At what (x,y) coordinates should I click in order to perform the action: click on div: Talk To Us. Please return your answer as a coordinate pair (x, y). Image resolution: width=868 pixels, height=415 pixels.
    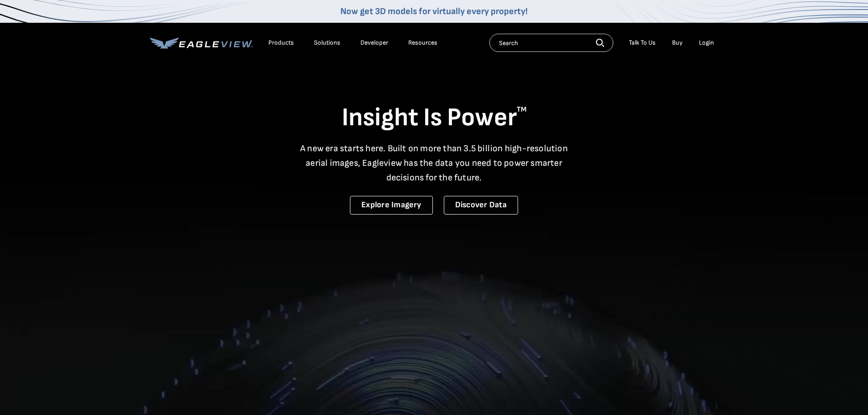
    Looking at the image, I should click on (642, 43).